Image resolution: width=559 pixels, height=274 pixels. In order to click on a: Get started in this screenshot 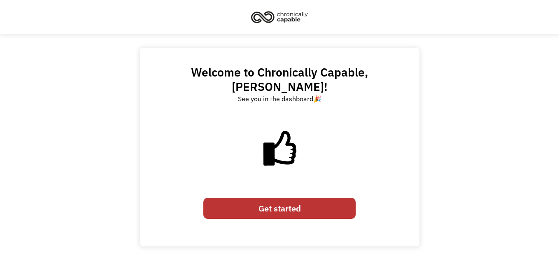, I will do `click(280, 208)`.